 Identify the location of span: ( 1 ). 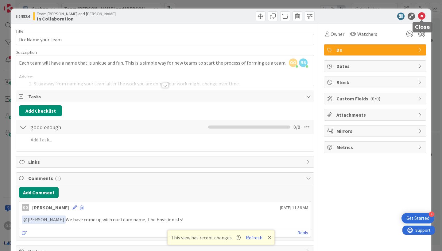
(58, 178).